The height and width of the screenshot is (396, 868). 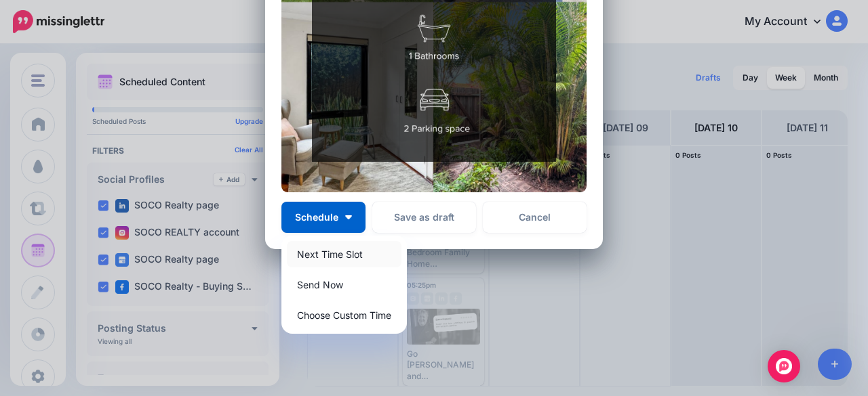 What do you see at coordinates (344, 254) in the screenshot?
I see `a: Next Time Slot` at bounding box center [344, 254].